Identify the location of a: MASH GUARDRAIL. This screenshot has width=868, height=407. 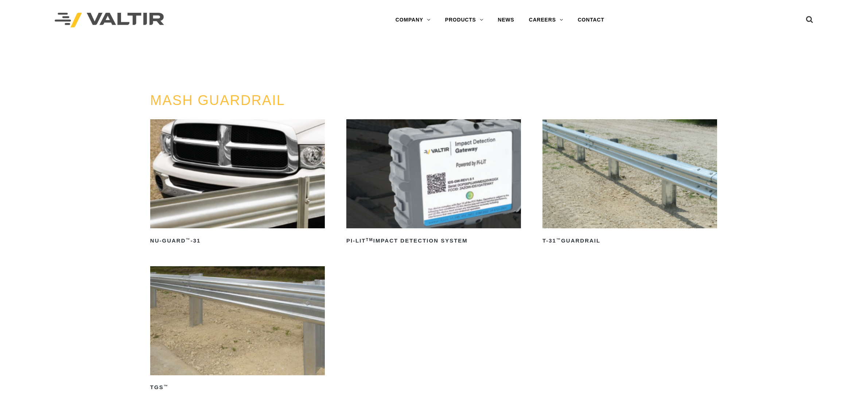
(217, 100).